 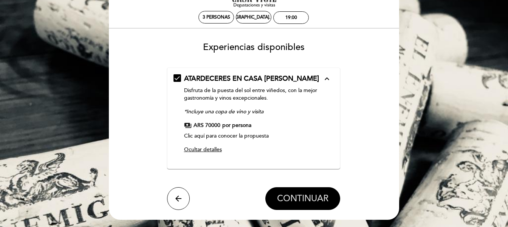 I want to click on i: expand_less, so click(x=327, y=79).